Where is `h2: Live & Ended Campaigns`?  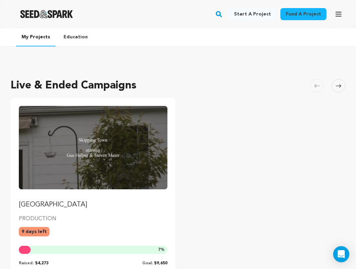 h2: Live & Ended Campaigns is located at coordinates (74, 86).